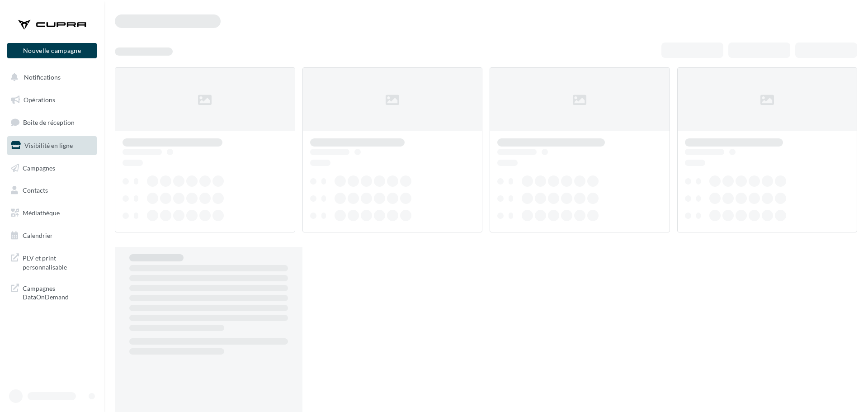 The height and width of the screenshot is (412, 868). Describe the element at coordinates (52, 261) in the screenshot. I see `a: PLV et print personnalisable` at that location.